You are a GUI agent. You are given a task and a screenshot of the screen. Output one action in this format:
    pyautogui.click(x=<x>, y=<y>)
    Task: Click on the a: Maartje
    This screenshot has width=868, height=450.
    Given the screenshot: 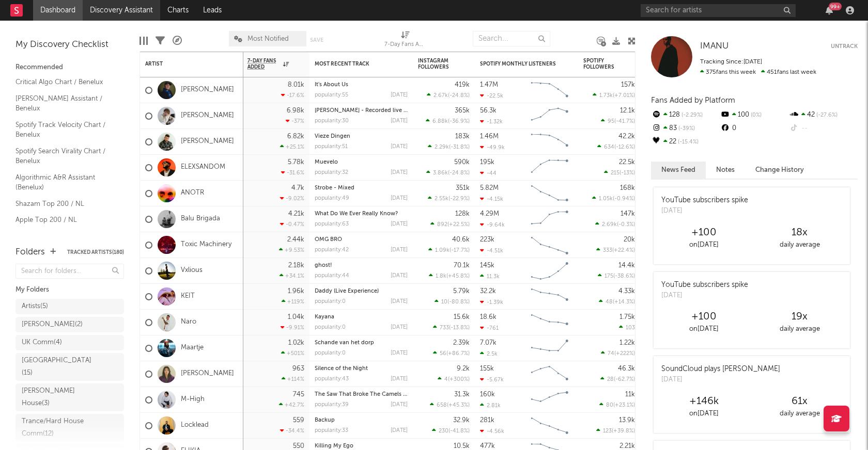 What is the action you would take?
    pyautogui.click(x=192, y=348)
    